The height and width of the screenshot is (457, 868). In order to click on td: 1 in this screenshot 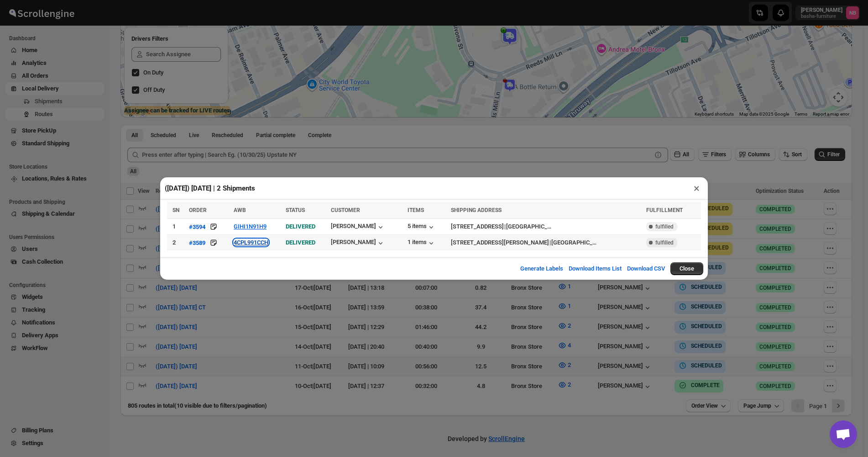, I will do `click(177, 226)`.